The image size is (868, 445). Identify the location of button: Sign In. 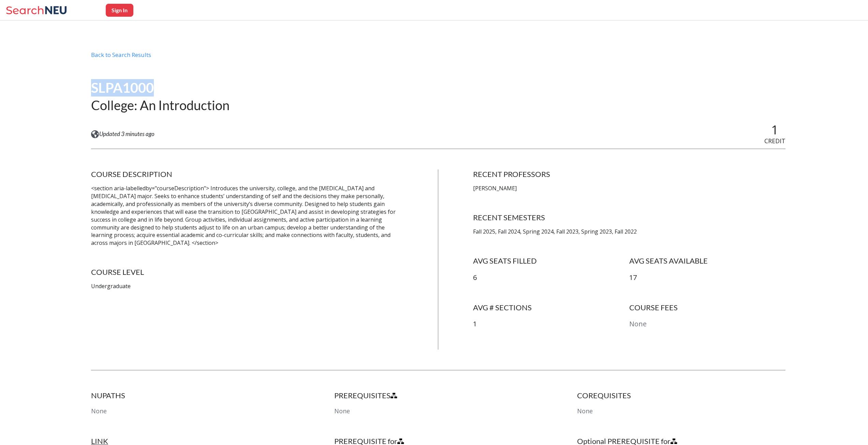
(119, 10).